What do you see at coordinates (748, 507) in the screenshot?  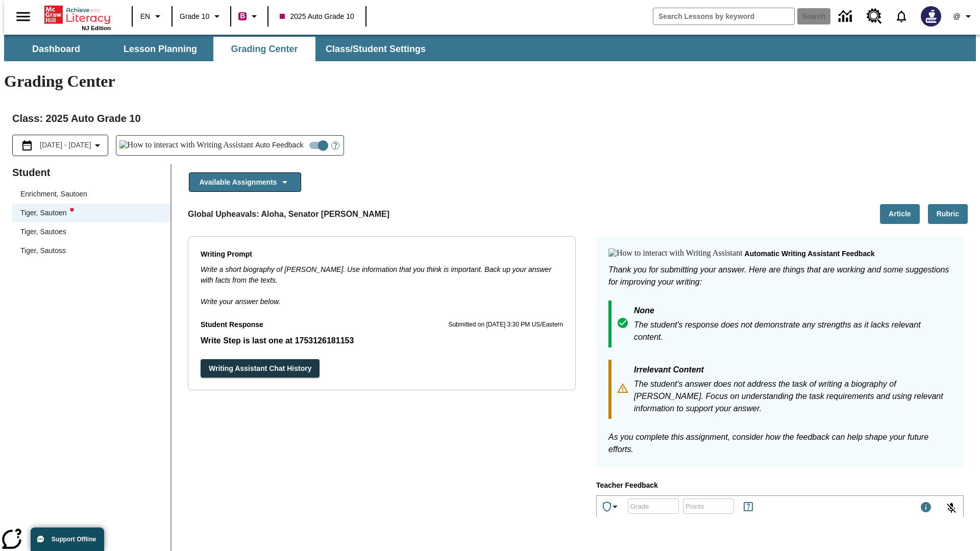 I see `button: Rules for Earning Points and Achievements, Will open in new tab` at bounding box center [748, 507].